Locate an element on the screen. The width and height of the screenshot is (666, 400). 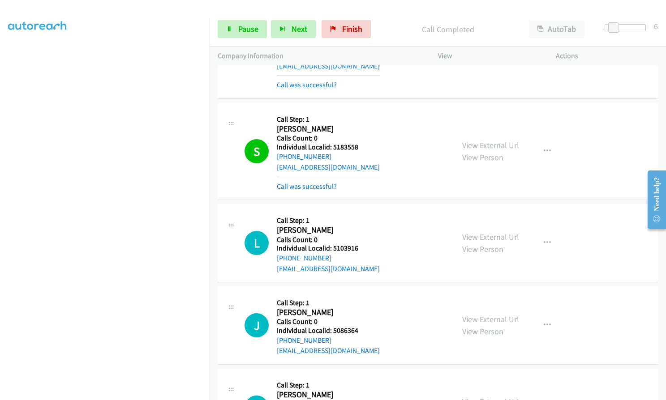
button: Next is located at coordinates (293, 29).